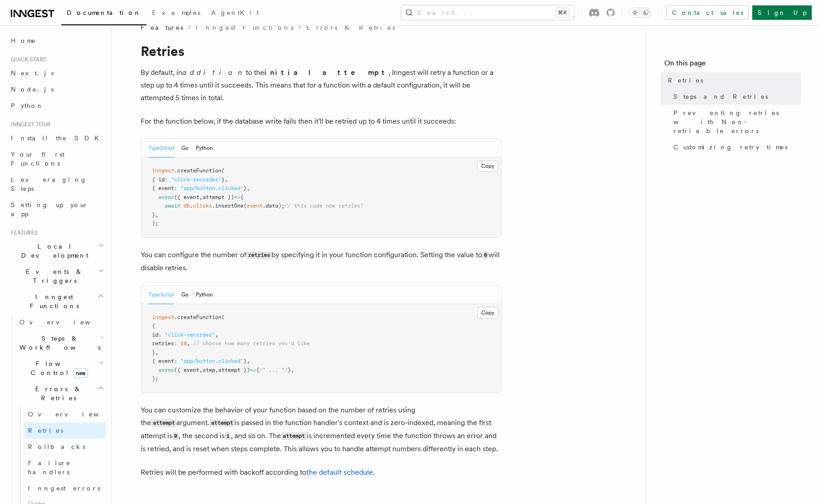 The image size is (819, 504). What do you see at coordinates (172, 206) in the screenshot?
I see `span: await` at bounding box center [172, 206].